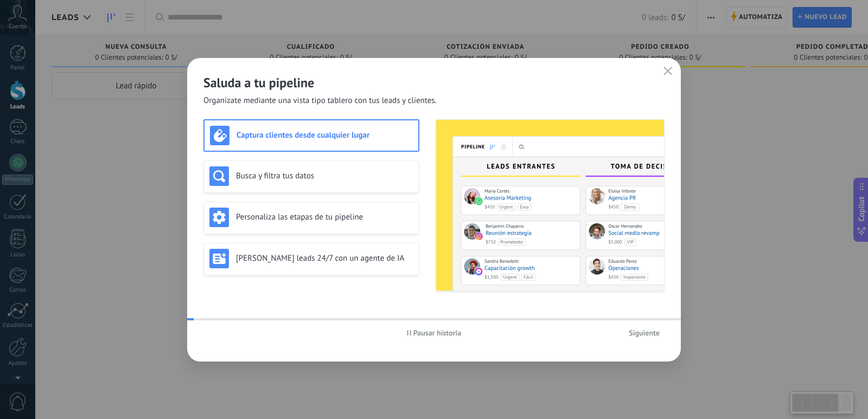  What do you see at coordinates (644, 333) in the screenshot?
I see `button: Siguiente` at bounding box center [644, 333].